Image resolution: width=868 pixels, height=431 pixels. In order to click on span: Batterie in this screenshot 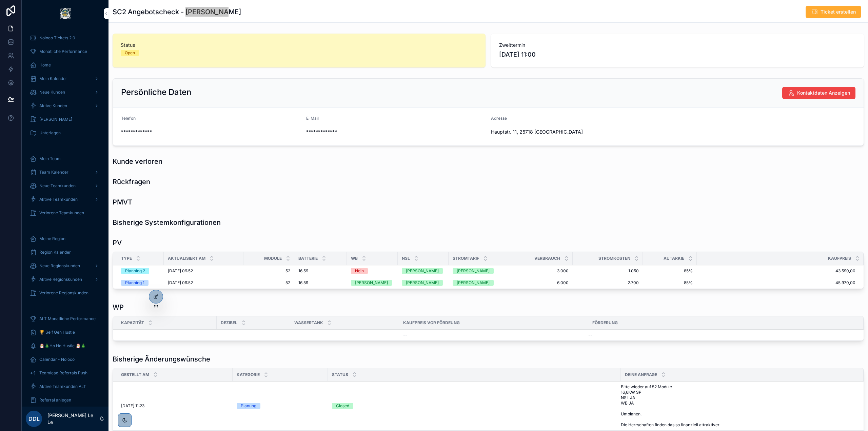, I will do `click(308, 258)`.